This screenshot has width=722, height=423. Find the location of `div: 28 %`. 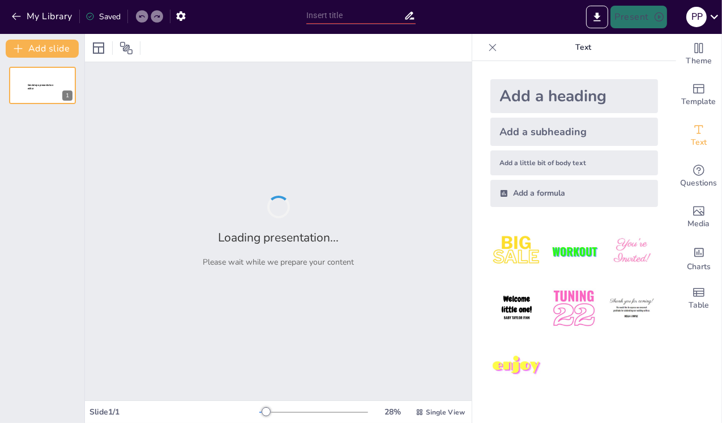

div: 28 % is located at coordinates (393, 412).